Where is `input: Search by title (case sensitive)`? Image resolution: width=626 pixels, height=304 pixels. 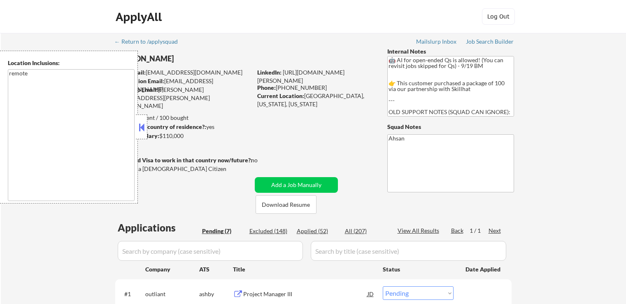
input: Search by title (case sensitive) is located at coordinates (408, 251).